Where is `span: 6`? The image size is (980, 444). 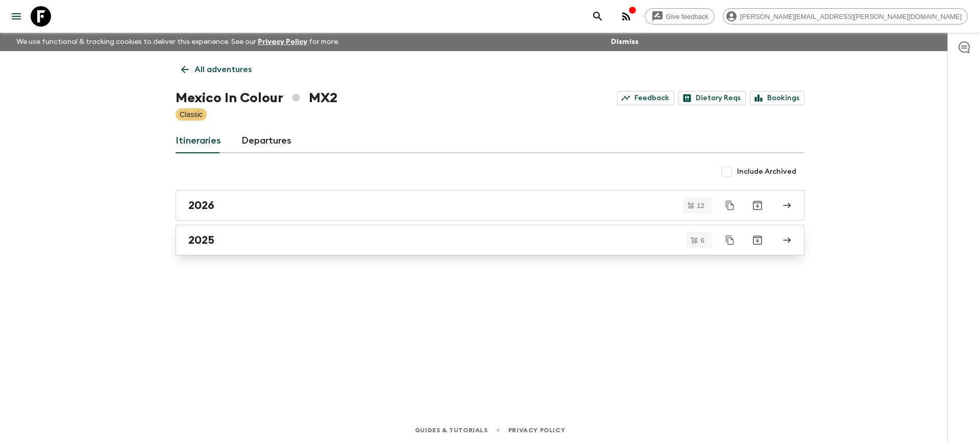
span: 6 is located at coordinates (702, 240).